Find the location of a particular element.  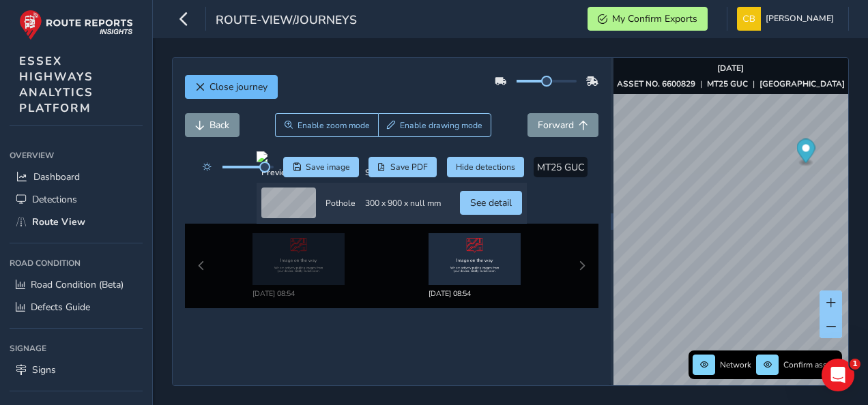

button: See detail is located at coordinates (491, 203).